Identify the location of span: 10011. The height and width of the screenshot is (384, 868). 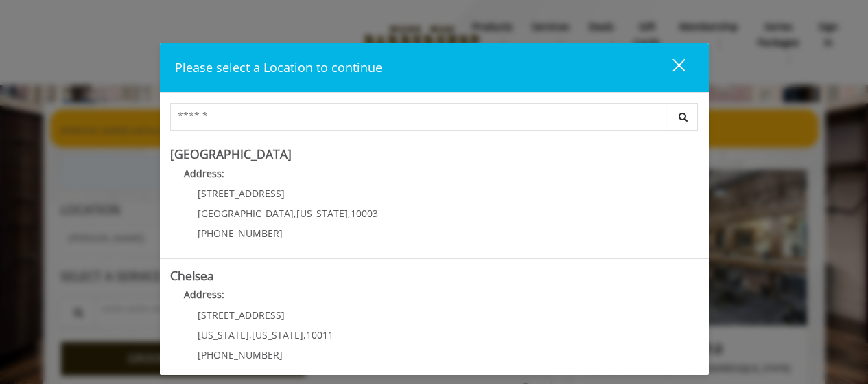
(320, 334).